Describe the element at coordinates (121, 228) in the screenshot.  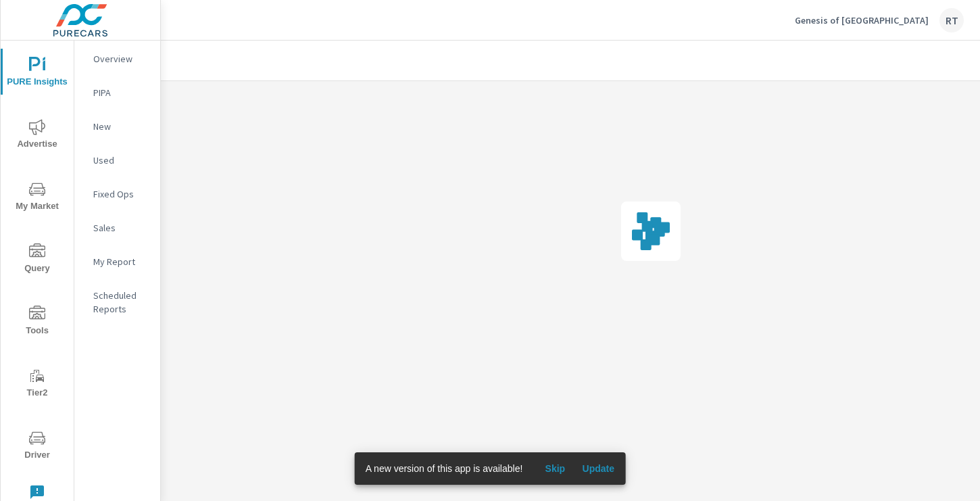
I see `p: Sales` at that location.